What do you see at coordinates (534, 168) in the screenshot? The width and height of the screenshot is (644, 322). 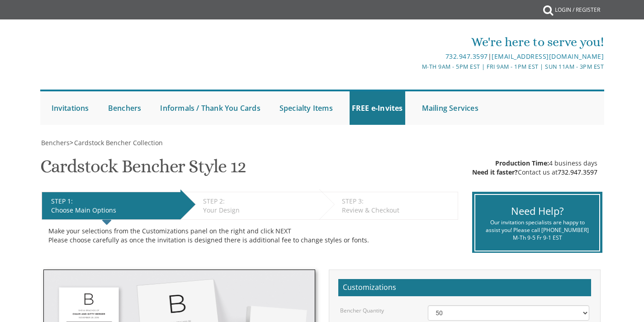 I see `div: 4 business days Contact us at` at bounding box center [534, 168].